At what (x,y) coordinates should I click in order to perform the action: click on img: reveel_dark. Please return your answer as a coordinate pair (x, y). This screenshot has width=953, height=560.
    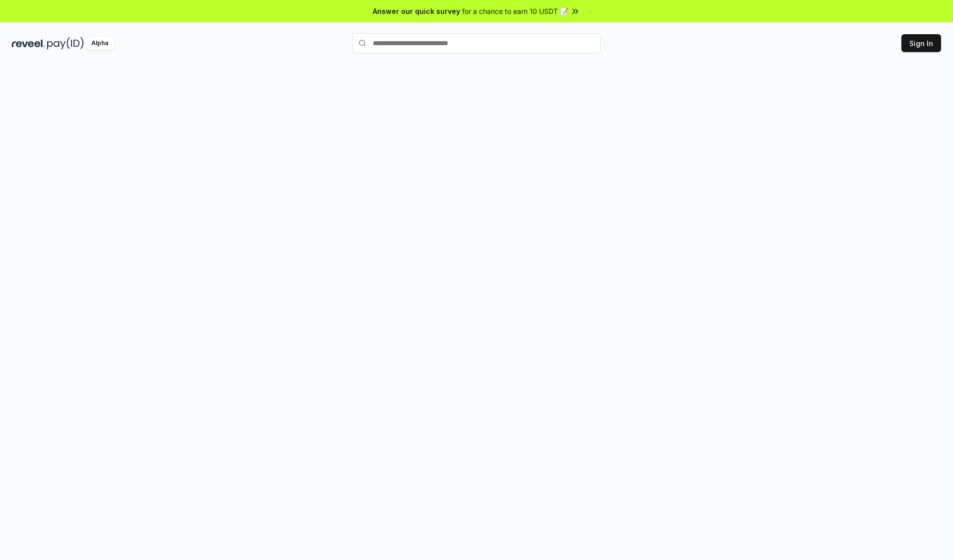
    Looking at the image, I should click on (28, 43).